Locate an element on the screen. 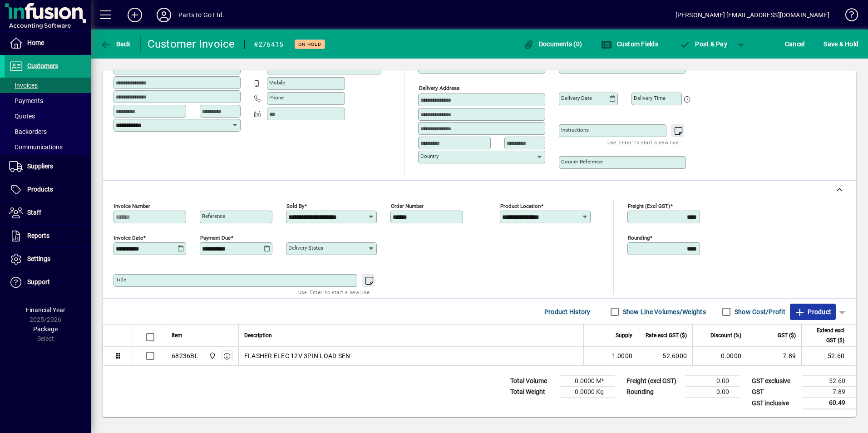  span: Supply is located at coordinates (624, 335).